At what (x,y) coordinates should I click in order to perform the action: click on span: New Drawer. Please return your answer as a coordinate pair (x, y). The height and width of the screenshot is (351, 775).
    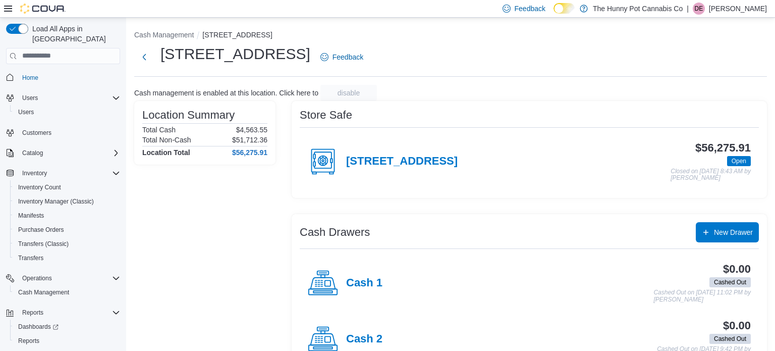
    Looking at the image, I should click on (733, 232).